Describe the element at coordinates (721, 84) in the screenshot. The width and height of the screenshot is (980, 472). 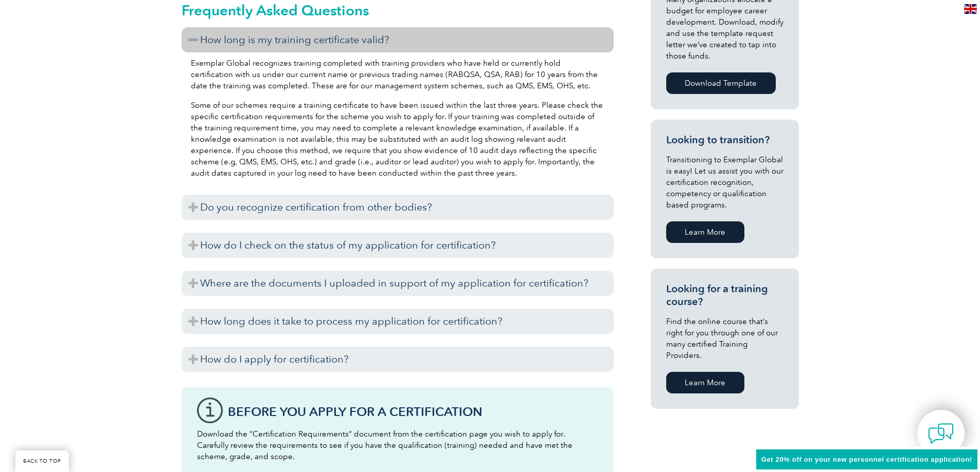
I see `a: Download Template` at that location.